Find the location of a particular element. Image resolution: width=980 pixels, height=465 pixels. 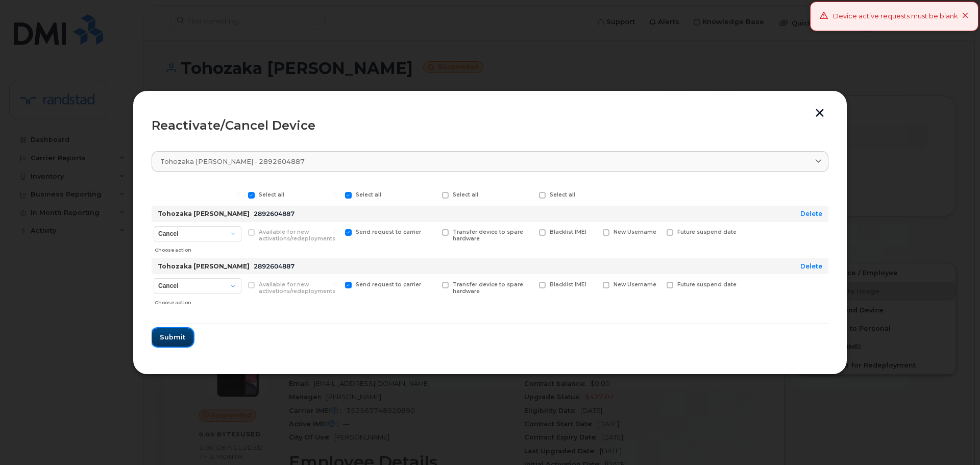

div: Reactivate/Cancel Device is located at coordinates (490, 125).